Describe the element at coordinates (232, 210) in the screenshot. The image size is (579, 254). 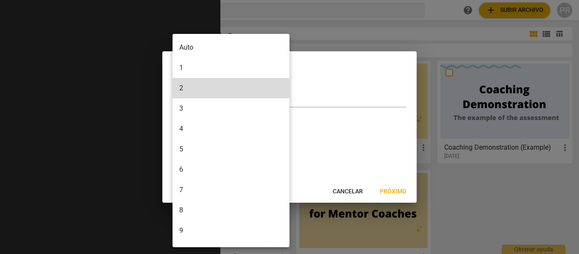
I see `li: 8` at that location.